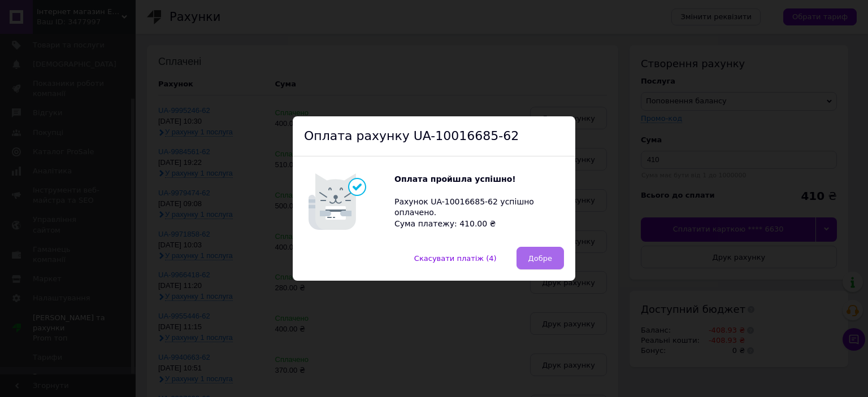  I want to click on b: Оплата пройшла успішно!, so click(455, 179).